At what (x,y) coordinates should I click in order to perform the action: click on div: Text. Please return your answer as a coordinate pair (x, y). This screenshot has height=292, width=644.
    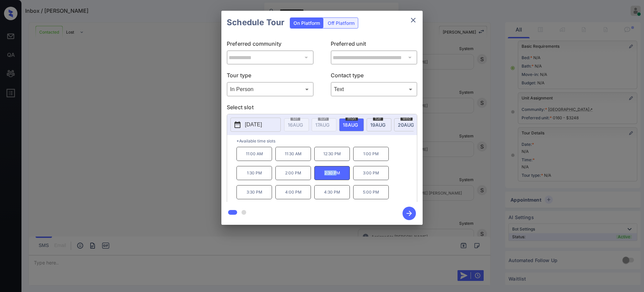
    Looking at the image, I should click on (374, 89).